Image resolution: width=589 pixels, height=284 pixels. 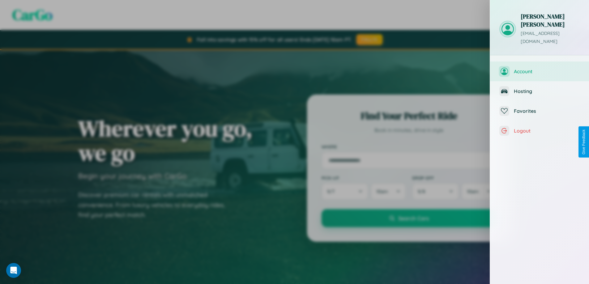 What do you see at coordinates (540, 131) in the screenshot?
I see `button: Logout` at bounding box center [540, 131].